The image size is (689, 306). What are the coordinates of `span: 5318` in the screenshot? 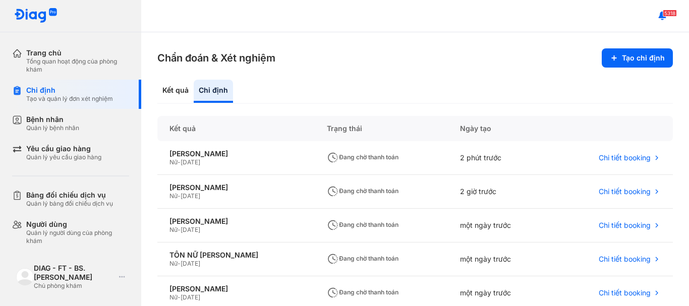 It's located at (670, 13).